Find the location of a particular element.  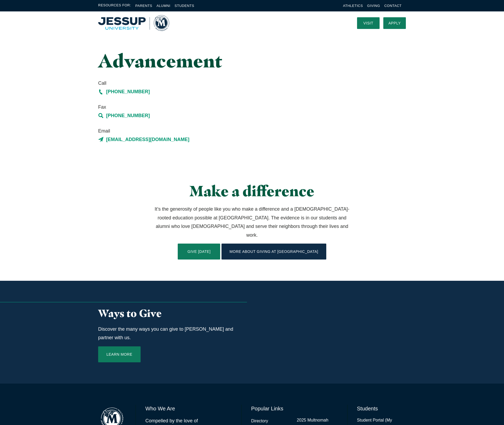

a: Giving is located at coordinates (374, 5).